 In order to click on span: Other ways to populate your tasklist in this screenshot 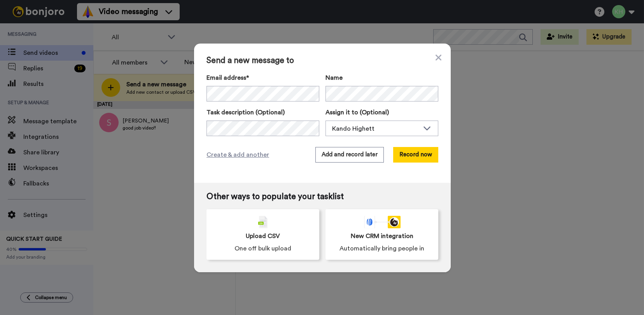, I will do `click(322, 197)`.